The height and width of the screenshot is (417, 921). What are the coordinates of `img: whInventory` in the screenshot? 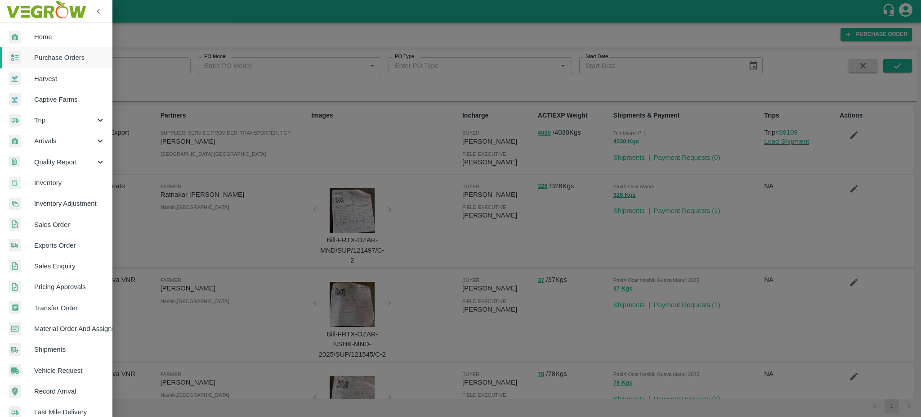 It's located at (15, 183).